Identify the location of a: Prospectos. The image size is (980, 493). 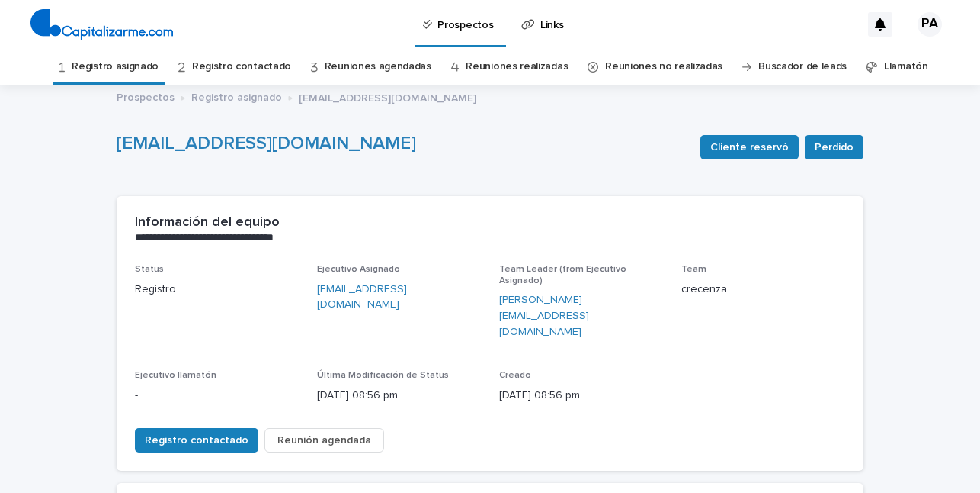
(145, 96).